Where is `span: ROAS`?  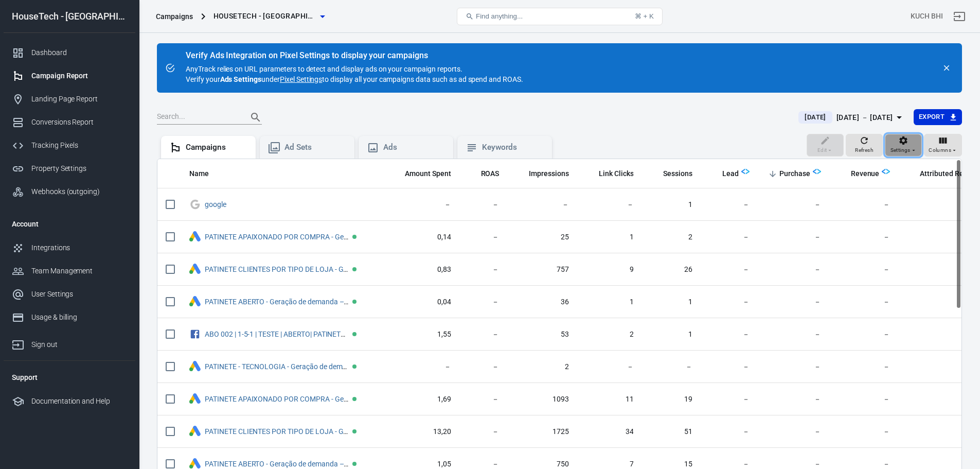
span: ROAS is located at coordinates (490, 175).